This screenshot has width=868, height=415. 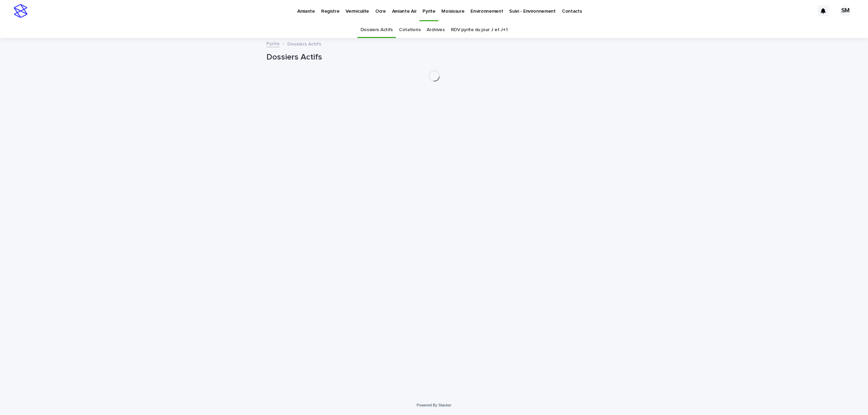 I want to click on div: SM, so click(x=845, y=11).